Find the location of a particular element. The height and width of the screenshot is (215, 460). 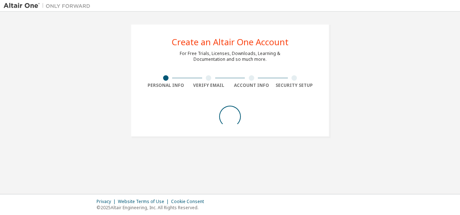

div: For Free Trials, Licenses, Downloads, Learning & Documentation and so much more. is located at coordinates (230, 56).